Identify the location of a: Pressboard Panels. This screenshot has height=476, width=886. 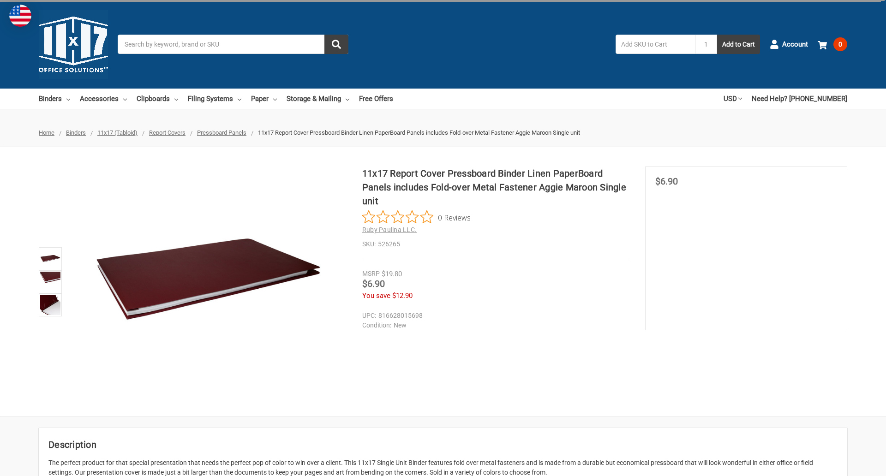
(221, 132).